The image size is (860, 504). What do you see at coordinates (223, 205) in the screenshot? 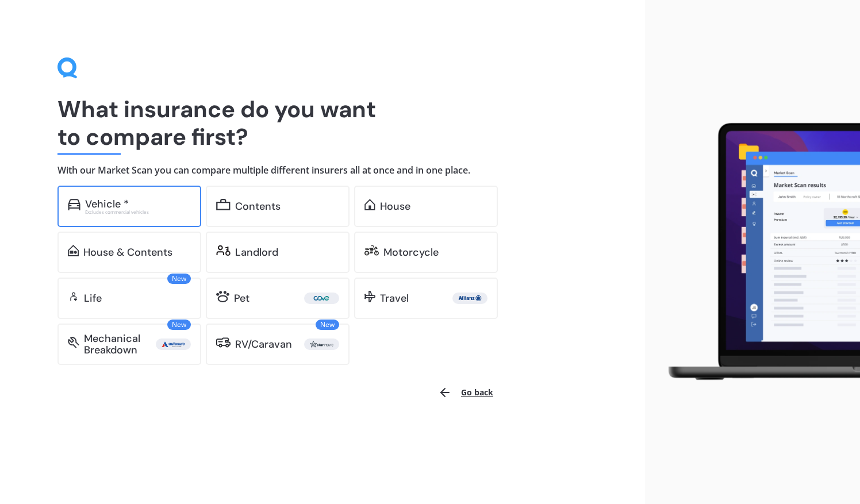
I see `img: content.01f40a52572271636b6f.svg` at bounding box center [223, 205].